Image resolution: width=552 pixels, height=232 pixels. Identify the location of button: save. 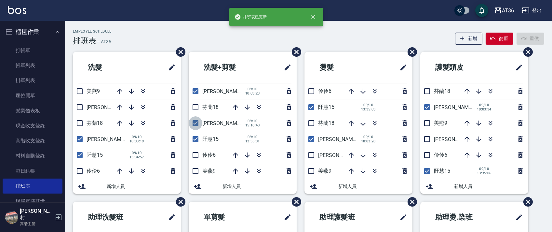
(482, 10).